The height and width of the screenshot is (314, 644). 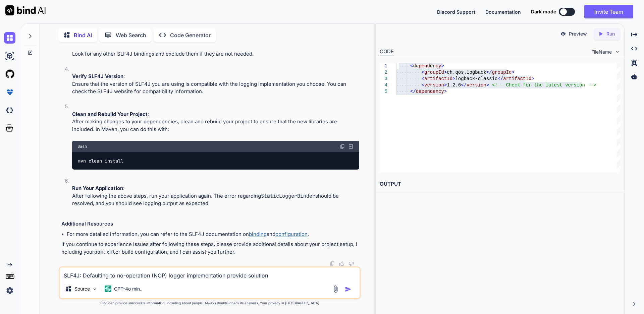 I want to click on img: like, so click(x=342, y=264).